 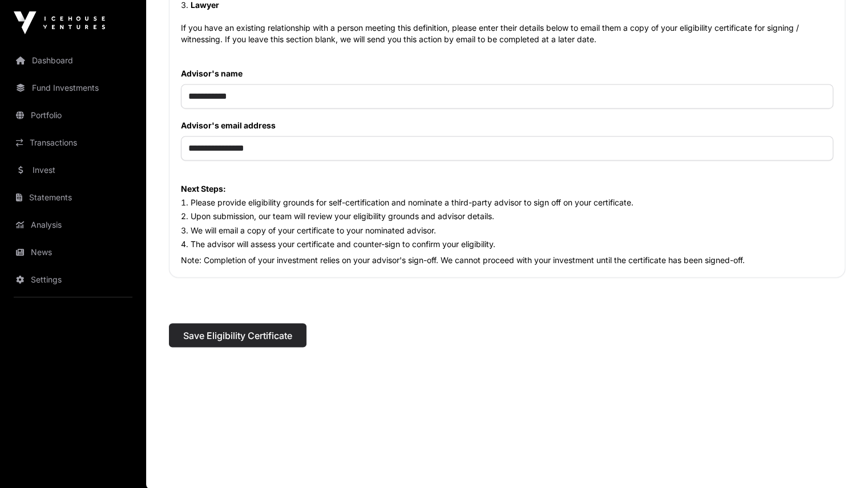 I want to click on a: Statements, so click(x=73, y=198).